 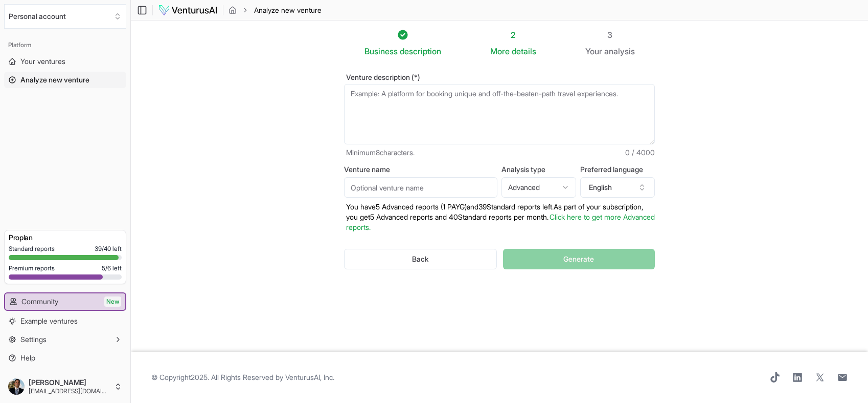 I want to click on span: Your, so click(x=593, y=51).